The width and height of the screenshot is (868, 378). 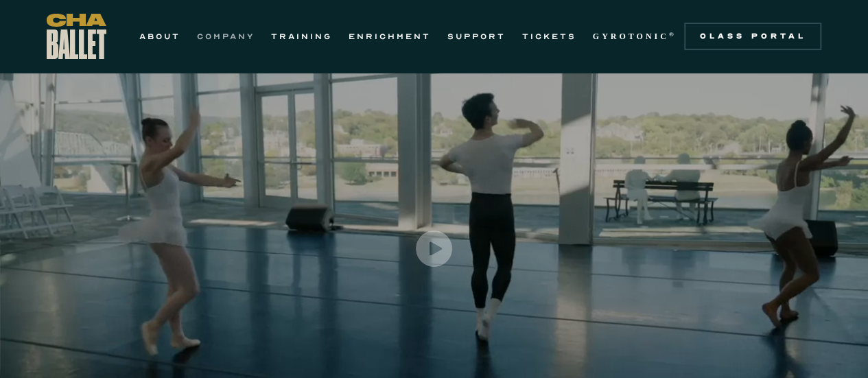 I want to click on a: home, so click(x=76, y=36).